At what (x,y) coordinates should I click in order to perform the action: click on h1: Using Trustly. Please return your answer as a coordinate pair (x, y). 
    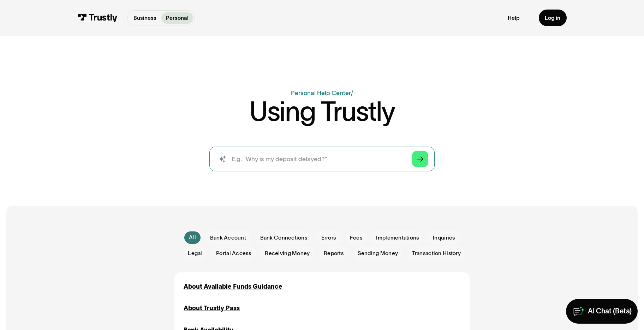
    Looking at the image, I should click on (322, 111).